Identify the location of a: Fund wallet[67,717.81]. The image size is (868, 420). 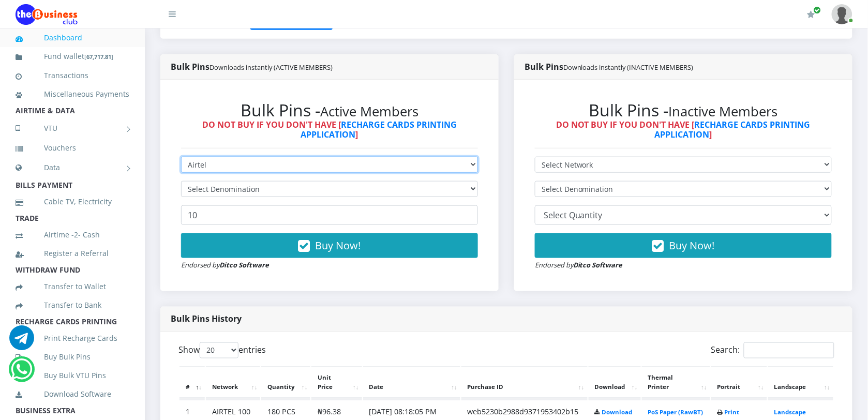
(72, 57).